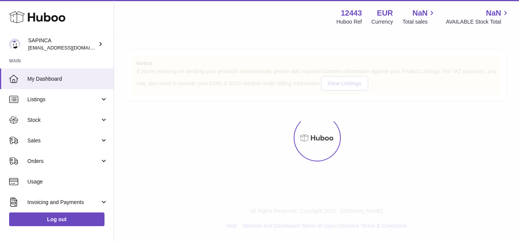 This screenshot has height=241, width=519. Describe the element at coordinates (63, 202) in the screenshot. I see `span: Invoicing and Payments` at that location.